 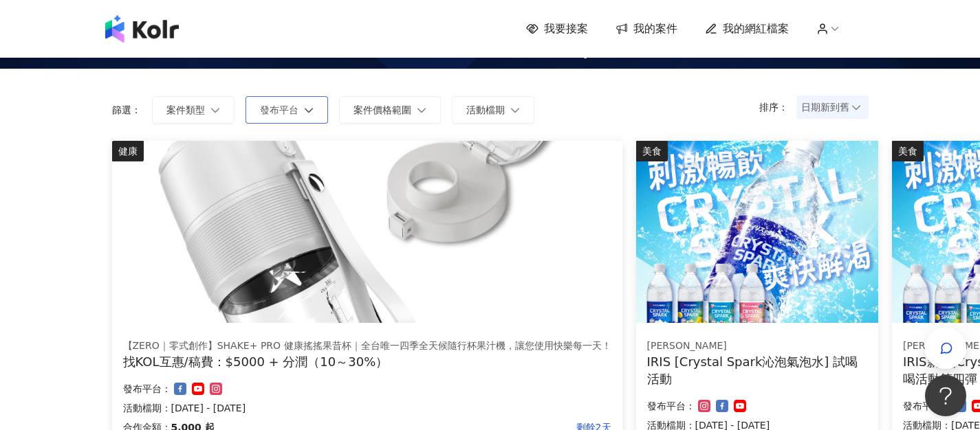 What do you see at coordinates (287, 110) in the screenshot?
I see `button: 發布平台` at bounding box center [287, 110].